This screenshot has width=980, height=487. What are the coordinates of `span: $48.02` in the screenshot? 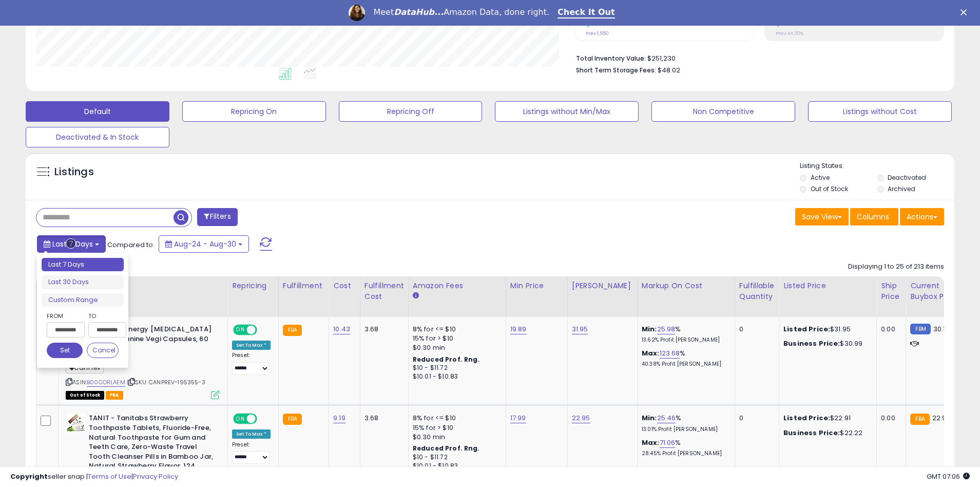 It's located at (669, 70).